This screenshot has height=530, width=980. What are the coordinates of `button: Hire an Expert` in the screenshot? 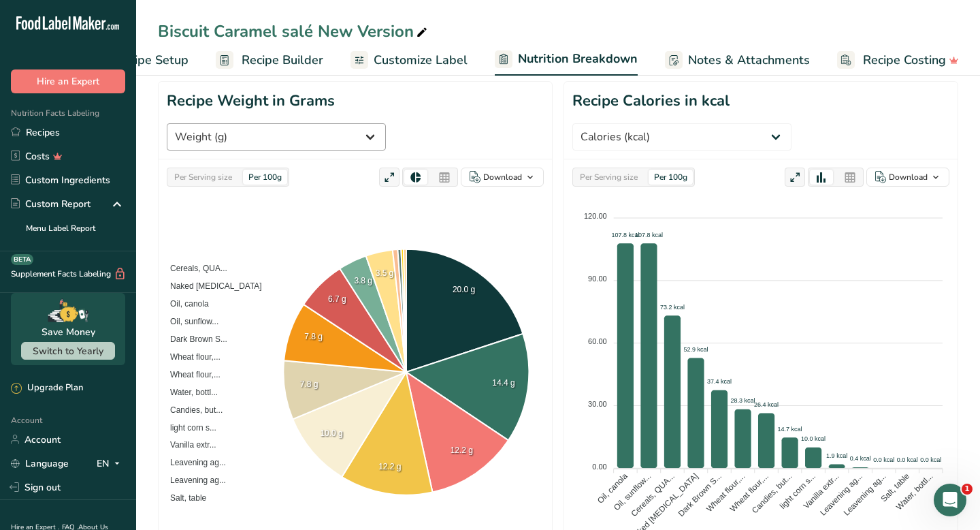 It's located at (68, 81).